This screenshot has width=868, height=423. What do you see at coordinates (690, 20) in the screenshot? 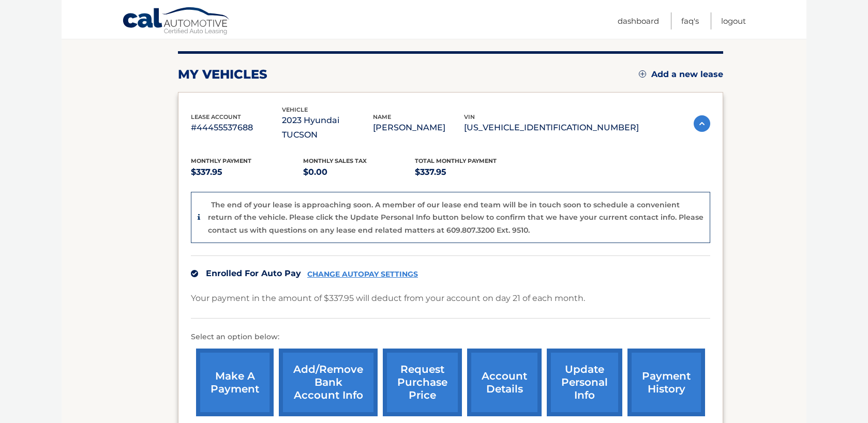
I see `a: FAQ's` at bounding box center [690, 20].